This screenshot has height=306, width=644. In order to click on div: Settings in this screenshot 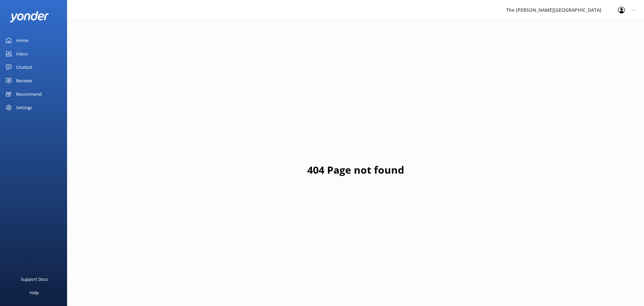, I will do `click(24, 107)`.